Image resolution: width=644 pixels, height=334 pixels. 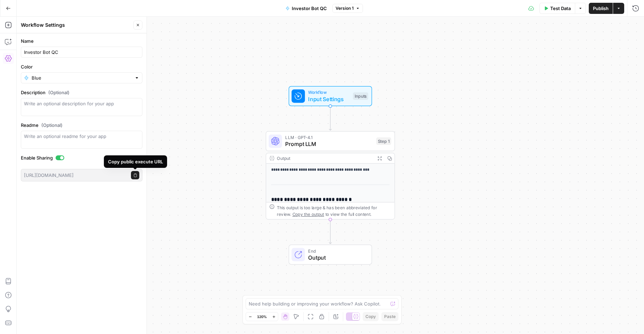 What do you see at coordinates (81, 78) in the screenshot?
I see `input: Blue` at bounding box center [81, 78].